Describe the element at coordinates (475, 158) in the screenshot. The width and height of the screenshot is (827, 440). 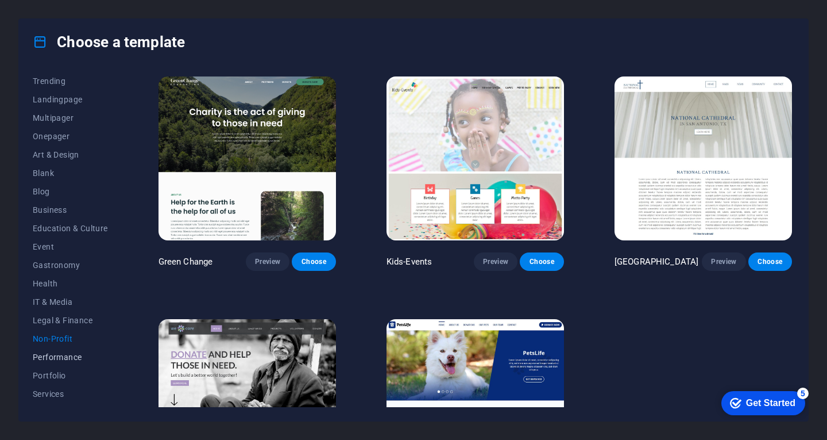
I see `img: Kids-Events` at that location.